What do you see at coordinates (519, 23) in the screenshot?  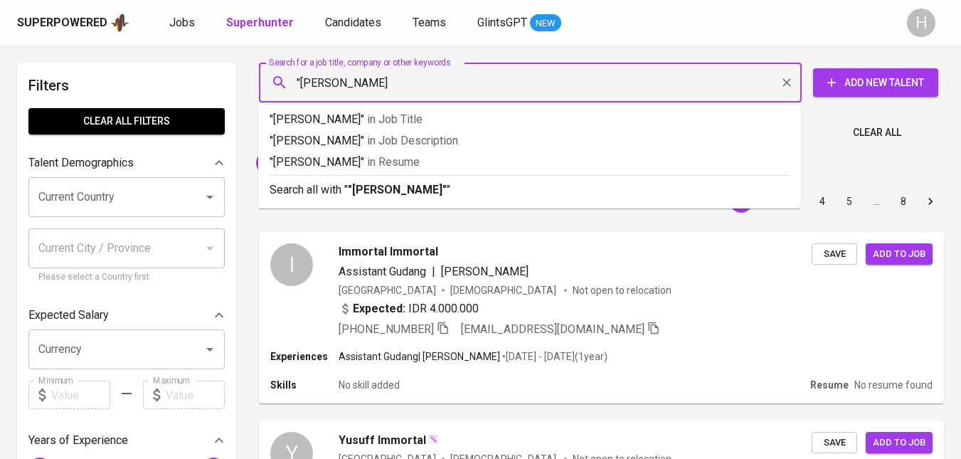 I see `a: GlintsGPT NEW` at bounding box center [519, 23].